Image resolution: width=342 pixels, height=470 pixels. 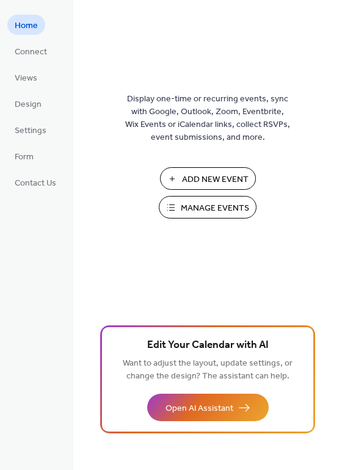 What do you see at coordinates (30, 131) in the screenshot?
I see `span: Settings` at bounding box center [30, 131].